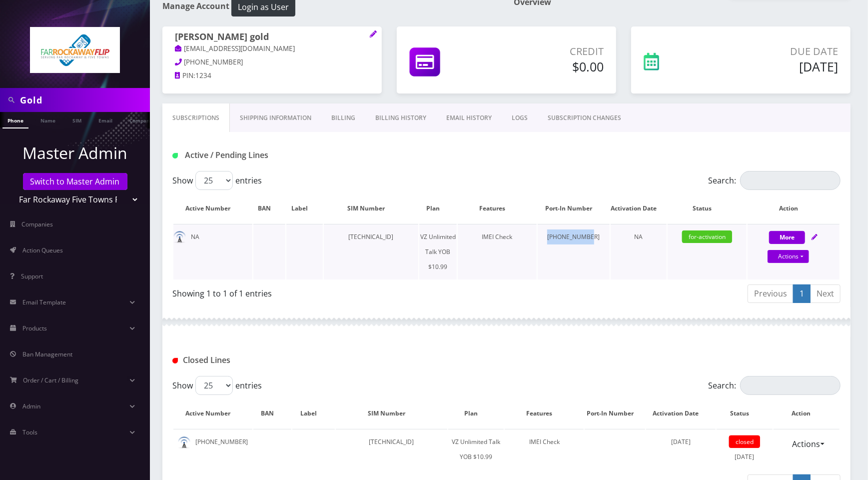 Image resolution: width=868 pixels, height=480 pixels. Describe the element at coordinates (32, 276) in the screenshot. I see `span: Support` at that location.